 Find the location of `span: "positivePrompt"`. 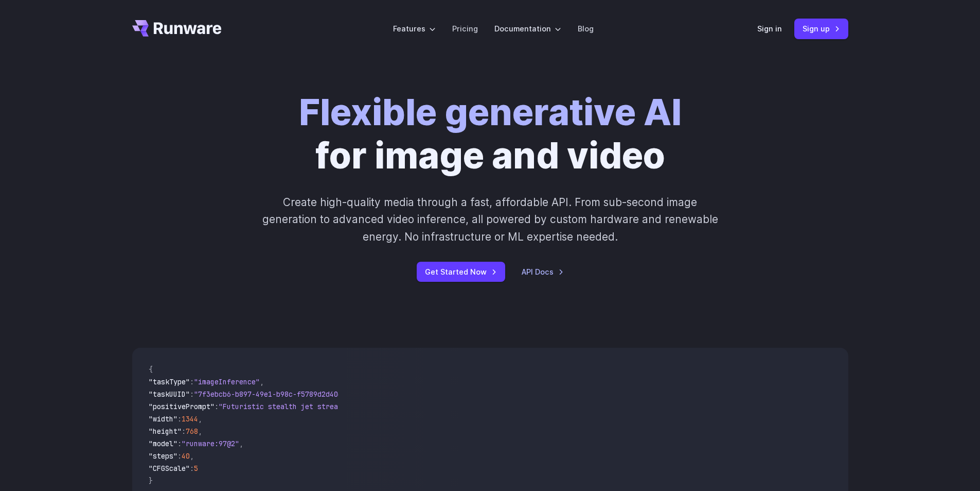

span: "positivePrompt" is located at coordinates (182, 407).